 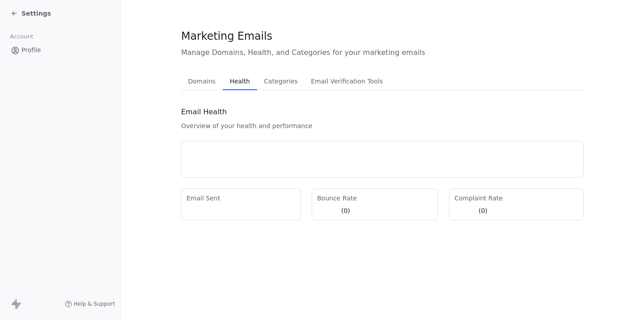 What do you see at coordinates (202, 81) in the screenshot?
I see `span: Domains` at bounding box center [202, 81].